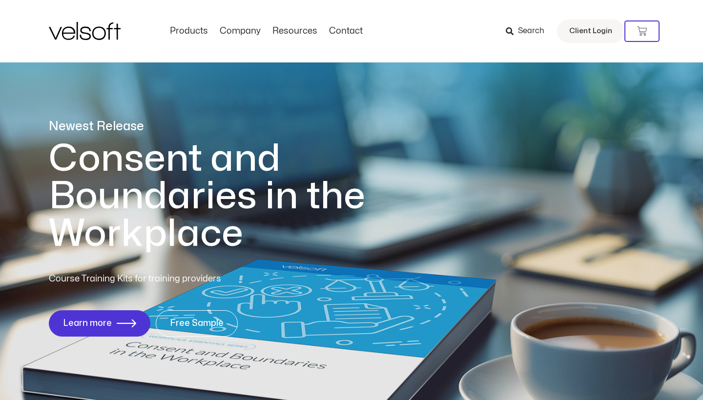 Image resolution: width=703 pixels, height=400 pixels. I want to click on a: ContactMenu Toggle, so click(345, 31).